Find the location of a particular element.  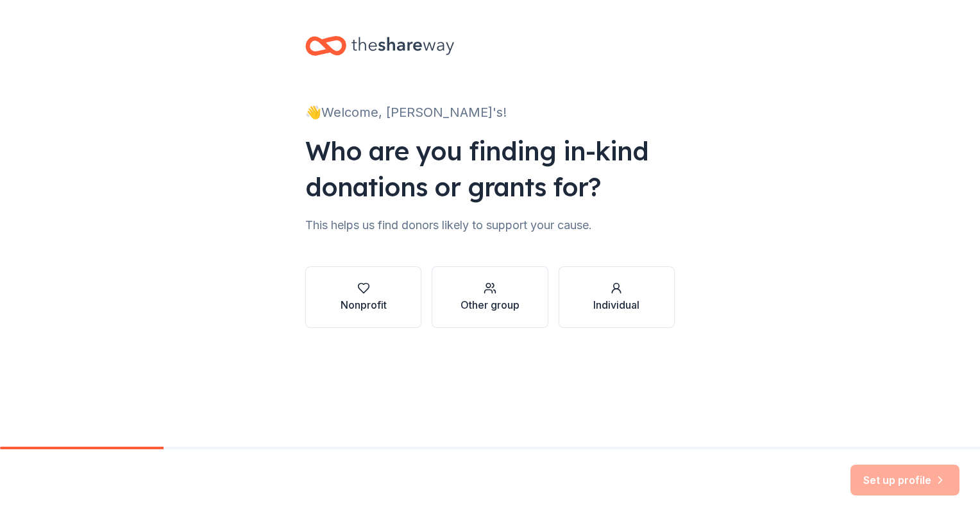

div: Individual is located at coordinates (616, 305).